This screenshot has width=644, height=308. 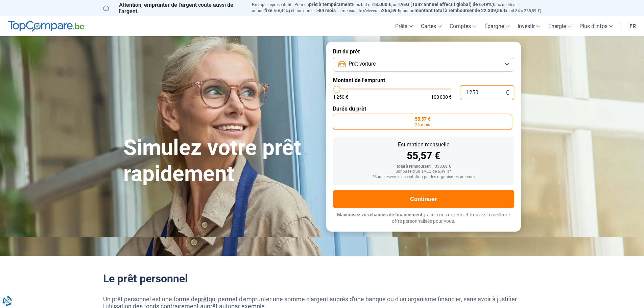 What do you see at coordinates (632, 26) in the screenshot?
I see `a: fr` at bounding box center [632, 26].